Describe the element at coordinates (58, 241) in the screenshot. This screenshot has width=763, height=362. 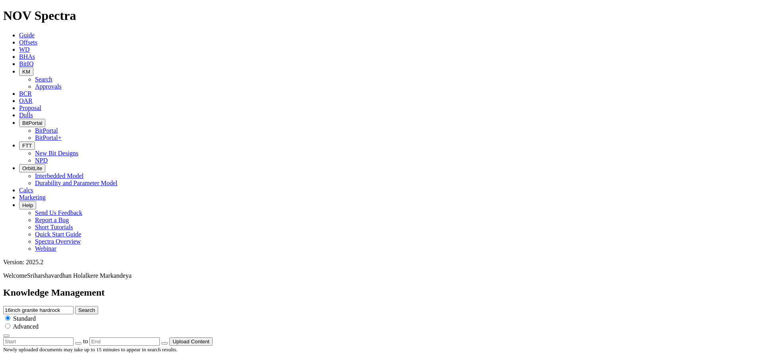
I see `a: Spectra Overview` at that location.